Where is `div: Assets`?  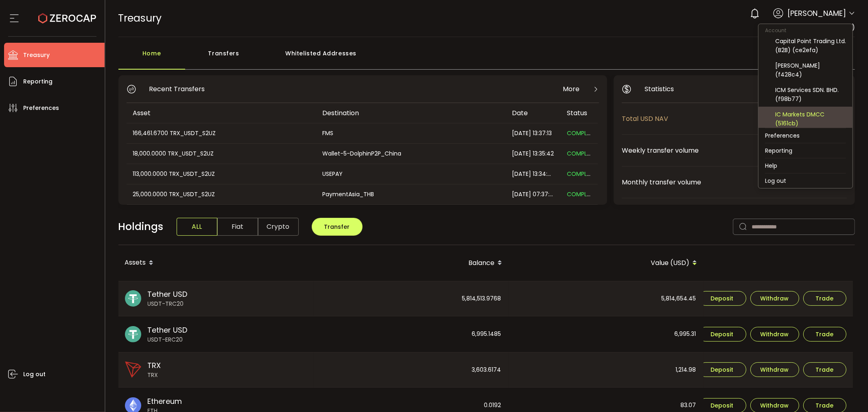 div: Assets is located at coordinates (216, 263).